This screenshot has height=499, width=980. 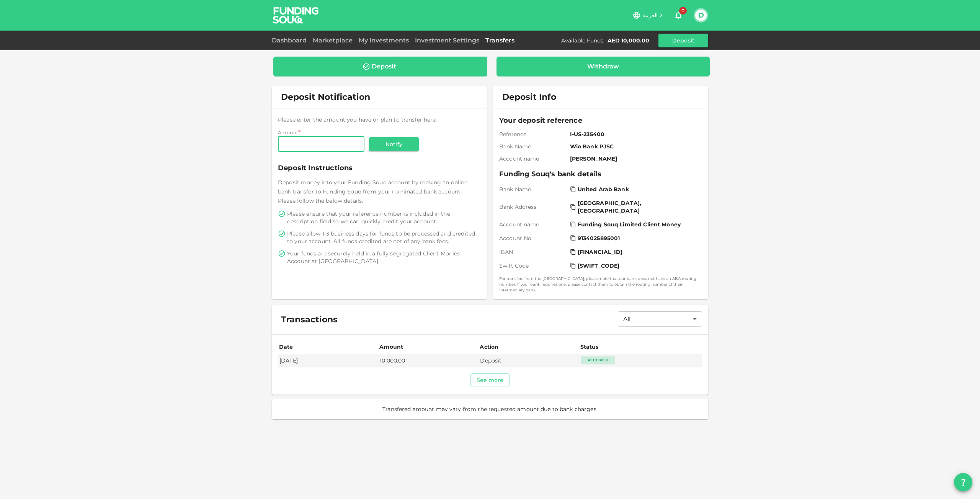 I want to click on a: Dashboard, so click(x=291, y=40).